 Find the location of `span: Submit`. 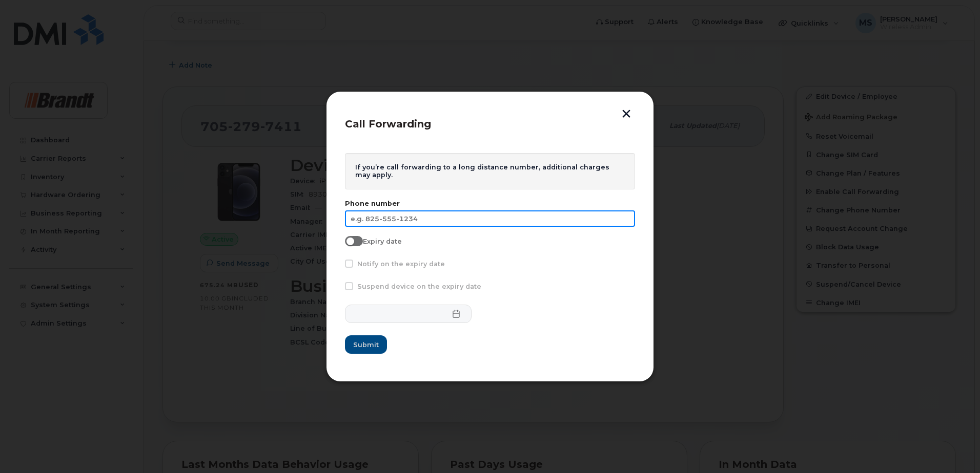

span: Submit is located at coordinates (366, 345).